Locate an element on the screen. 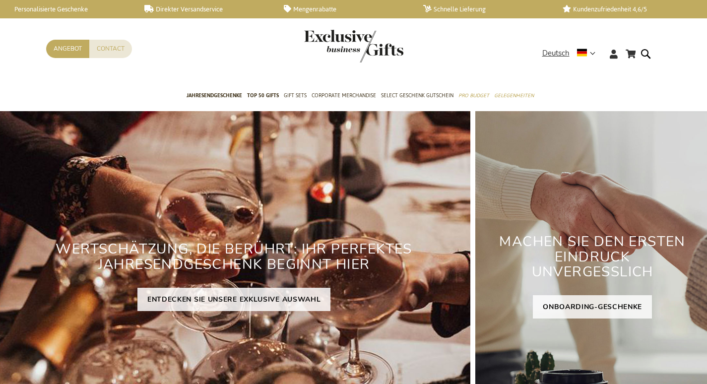 This screenshot has height=384, width=707. img: Exclusive Business gifts logo is located at coordinates (354, 46).